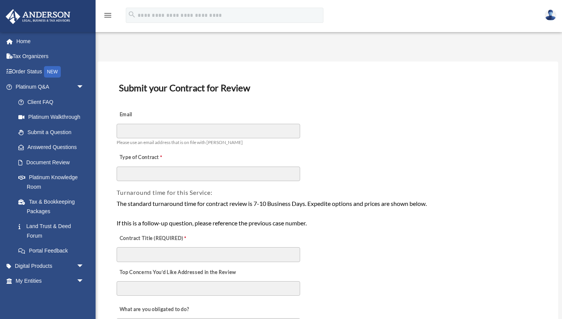  Describe the element at coordinates (155, 158) in the screenshot. I see `label: Type of Contract` at that location.